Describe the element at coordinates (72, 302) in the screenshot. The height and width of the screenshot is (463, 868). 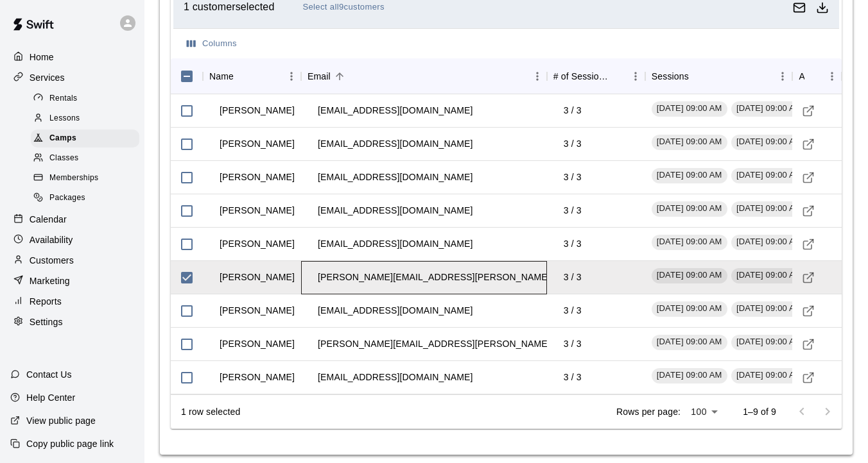
I see `a: Reports` at that location.